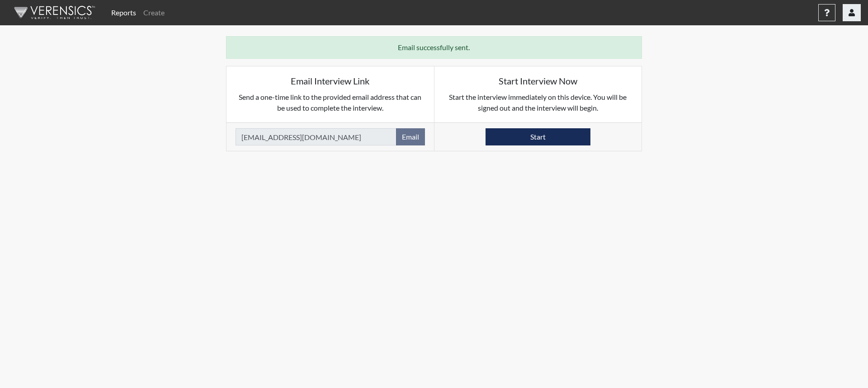 The image size is (868, 388). Describe the element at coordinates (330, 81) in the screenshot. I see `h5: Email Interview Link` at that location.